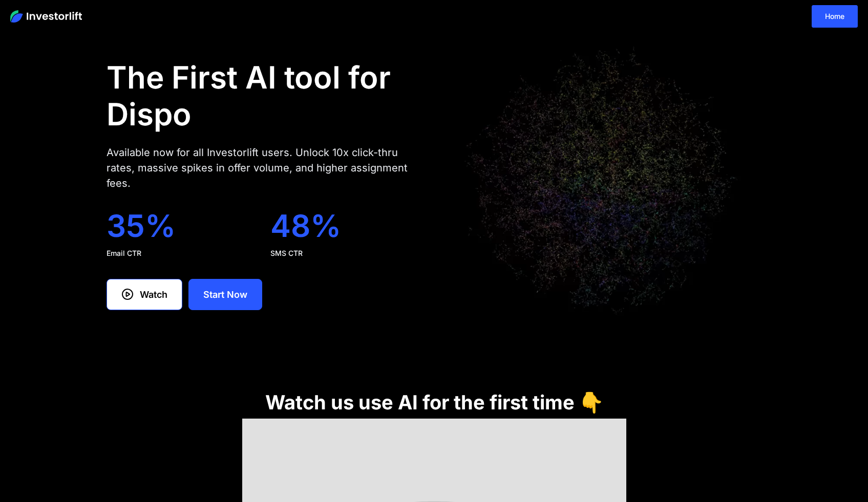 The width and height of the screenshot is (868, 502). I want to click on div: 35%, so click(180, 226).